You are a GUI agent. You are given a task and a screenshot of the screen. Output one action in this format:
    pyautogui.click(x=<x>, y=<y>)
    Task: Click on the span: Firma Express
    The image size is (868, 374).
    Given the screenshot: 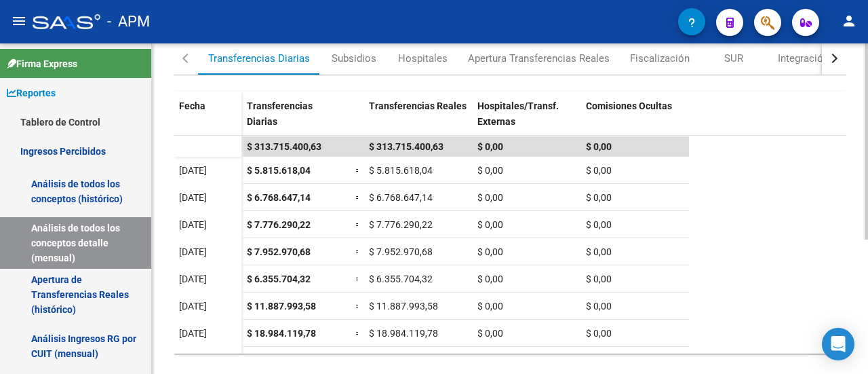 What is the action you would take?
    pyautogui.click(x=42, y=64)
    